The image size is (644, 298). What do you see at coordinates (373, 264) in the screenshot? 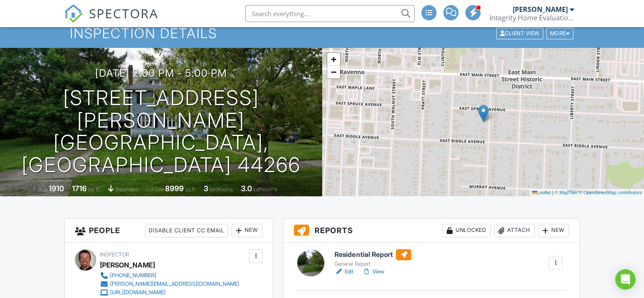
I see `div: General Report` at bounding box center [373, 264].